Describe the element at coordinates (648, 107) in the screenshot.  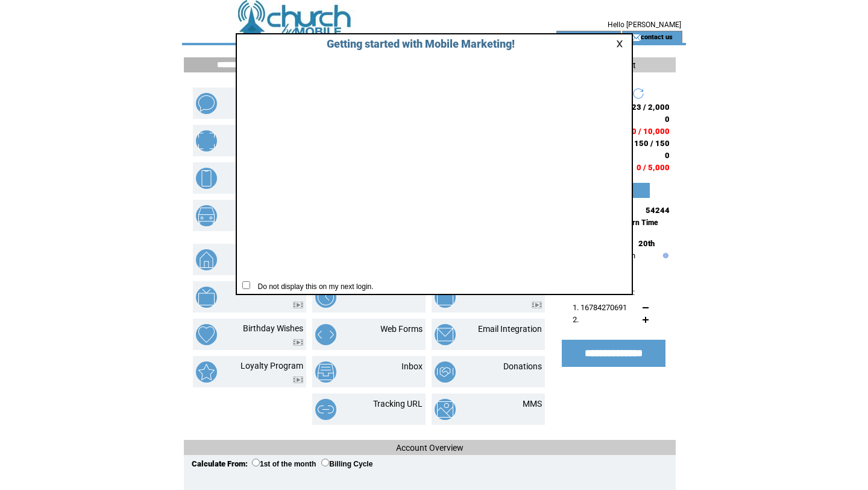
I see `span: 123 / 2,000` at that location.